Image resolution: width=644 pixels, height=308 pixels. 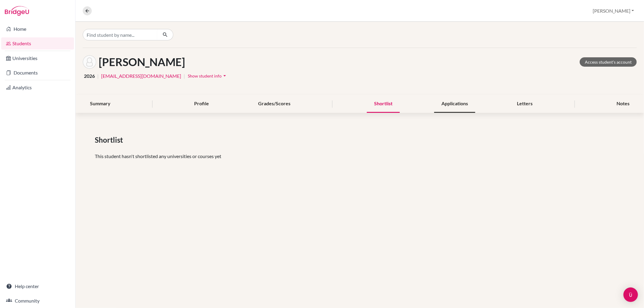 I want to click on img: Ben Fregeau's avatar, so click(x=89, y=62).